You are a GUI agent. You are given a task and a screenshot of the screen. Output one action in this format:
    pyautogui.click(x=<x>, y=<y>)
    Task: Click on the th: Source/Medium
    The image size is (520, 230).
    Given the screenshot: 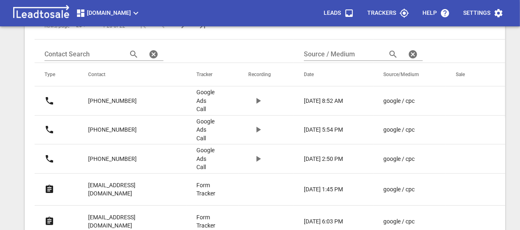 What is the action you would take?
    pyautogui.click(x=410, y=75)
    